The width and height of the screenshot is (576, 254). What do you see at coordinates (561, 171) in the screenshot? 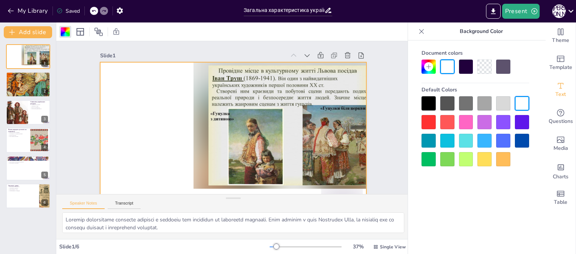
I see `div: Add charts and graphs` at bounding box center [561, 171].